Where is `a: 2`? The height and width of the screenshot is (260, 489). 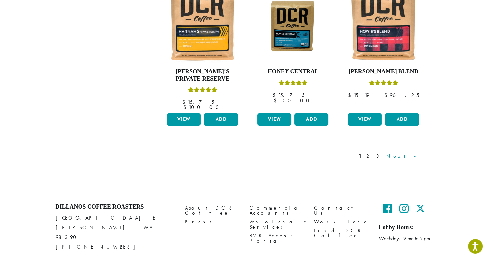
a: 2 is located at coordinates (369, 156).